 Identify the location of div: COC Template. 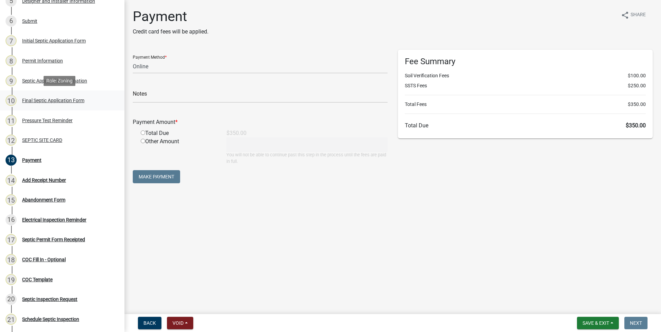
(37, 280).